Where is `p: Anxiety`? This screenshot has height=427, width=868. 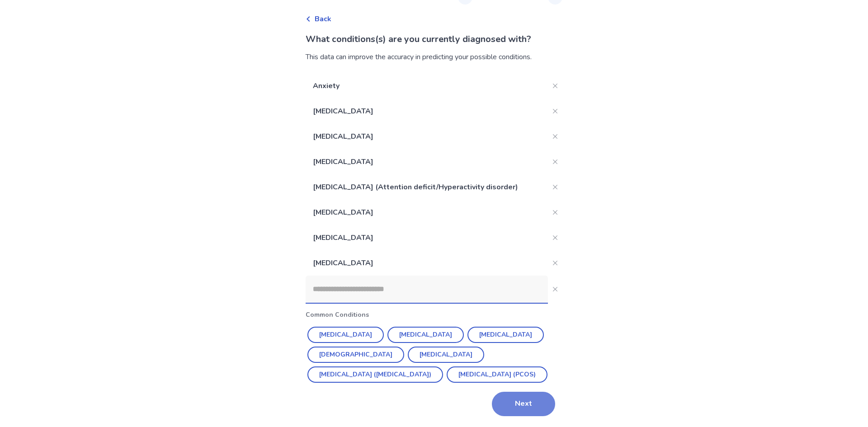 p: Anxiety is located at coordinates (427, 86).